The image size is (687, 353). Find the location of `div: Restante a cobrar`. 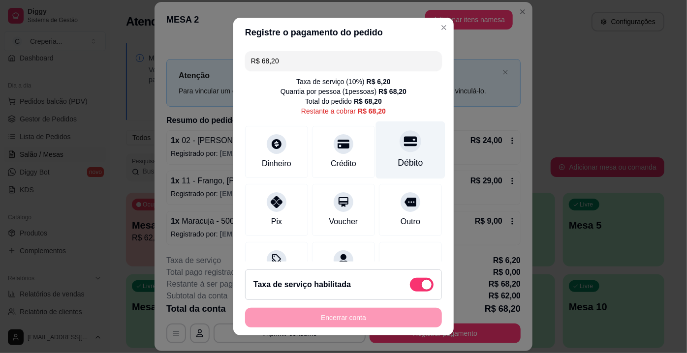

div: Restante a cobrar is located at coordinates (343, 111).